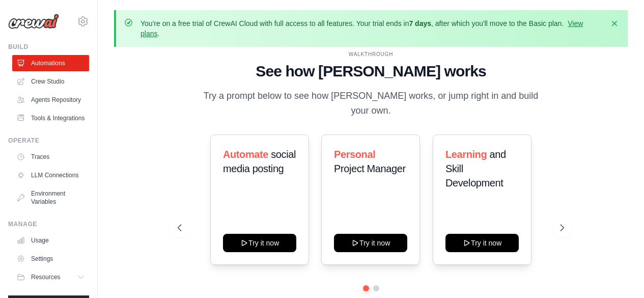 The width and height of the screenshot is (644, 298). Describe the element at coordinates (371, 54) in the screenshot. I see `div: WALKTHROUGH` at that location.